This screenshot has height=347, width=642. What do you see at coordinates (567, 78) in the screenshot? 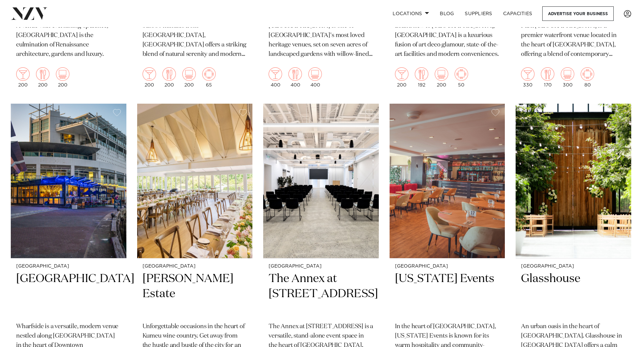
I see `div: 300` at bounding box center [567, 78].